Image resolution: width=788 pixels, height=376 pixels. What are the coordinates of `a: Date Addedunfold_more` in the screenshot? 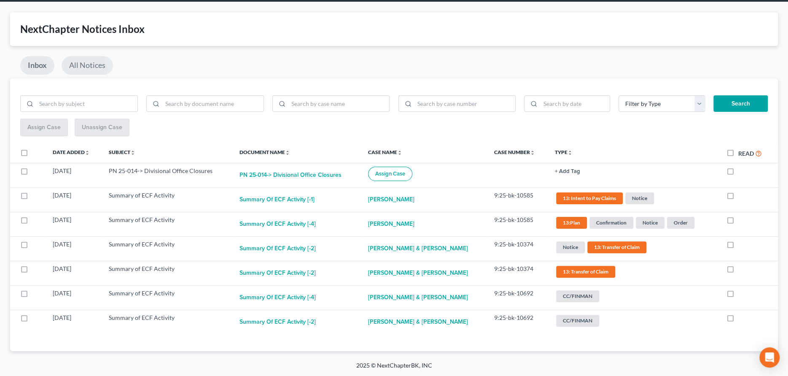 It's located at (71, 152).